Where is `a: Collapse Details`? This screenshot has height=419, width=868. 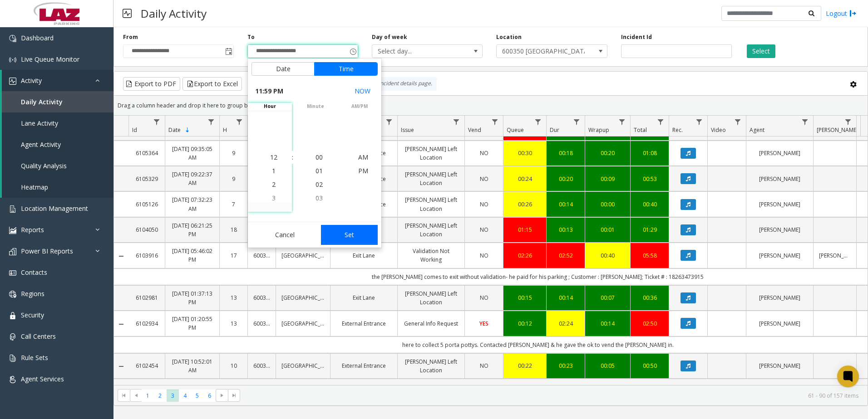
a: Collapse Details is located at coordinates (121, 256).